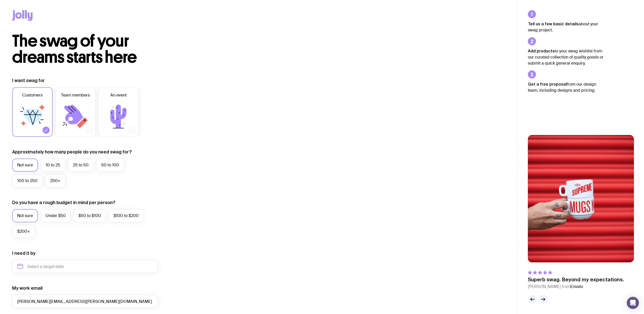 The width and height of the screenshot is (644, 314). I want to click on strong: Get a free proposal, so click(548, 84).